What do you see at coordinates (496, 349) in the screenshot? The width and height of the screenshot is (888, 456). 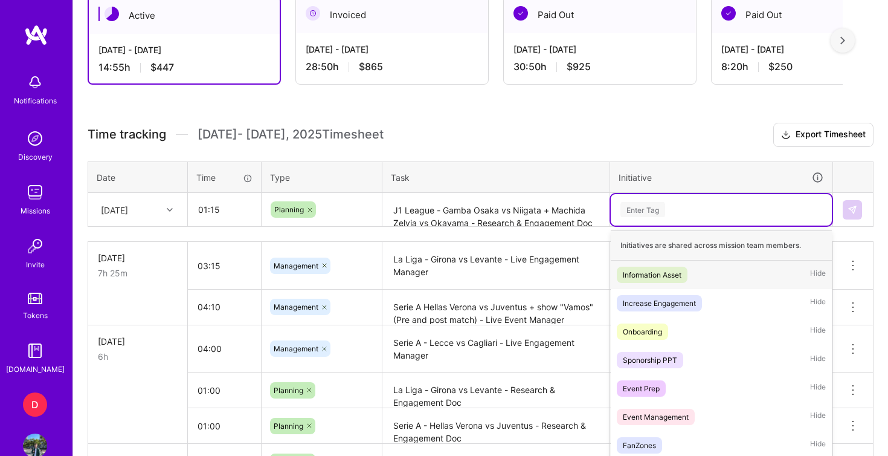 I see `textarea: Serie A - Lecce vs Cagliari - Live Engagement Manager` at bounding box center [496, 349].